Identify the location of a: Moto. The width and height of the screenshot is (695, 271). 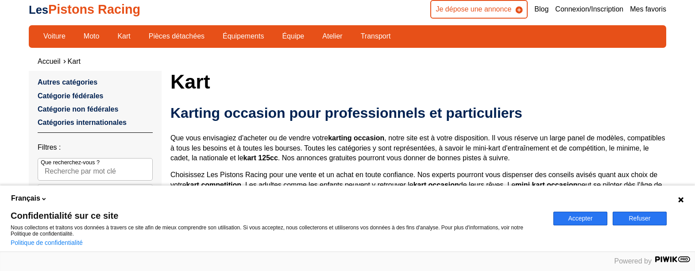
(92, 36).